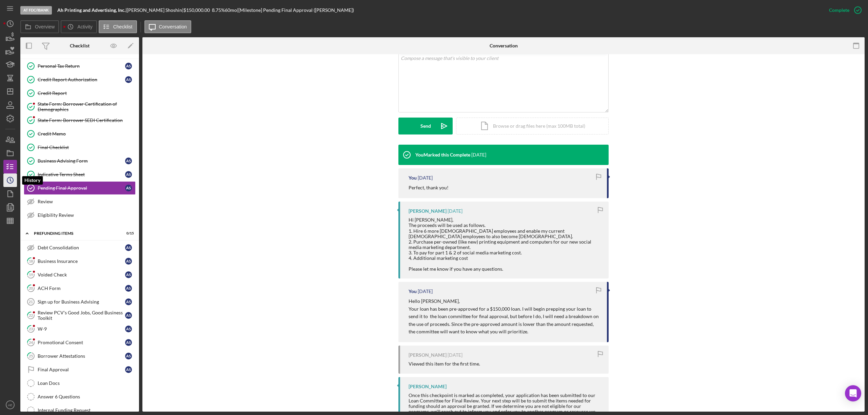  What do you see at coordinates (80, 275) in the screenshot?
I see `a: 19Voided CheckAS` at bounding box center [80, 275].